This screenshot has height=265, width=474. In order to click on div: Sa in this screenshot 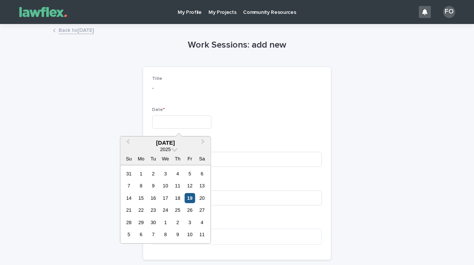, I will do `click(202, 159)`.